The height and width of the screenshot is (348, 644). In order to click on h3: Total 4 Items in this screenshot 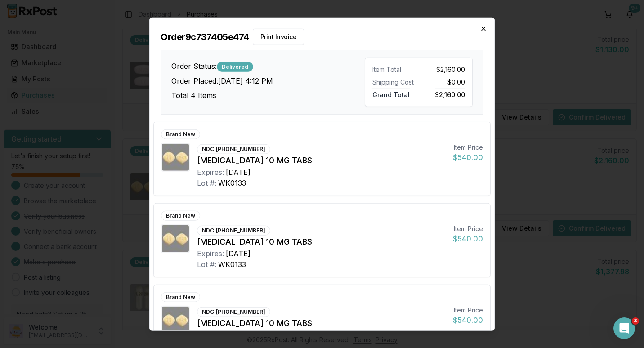, I will do `click(268, 95)`.